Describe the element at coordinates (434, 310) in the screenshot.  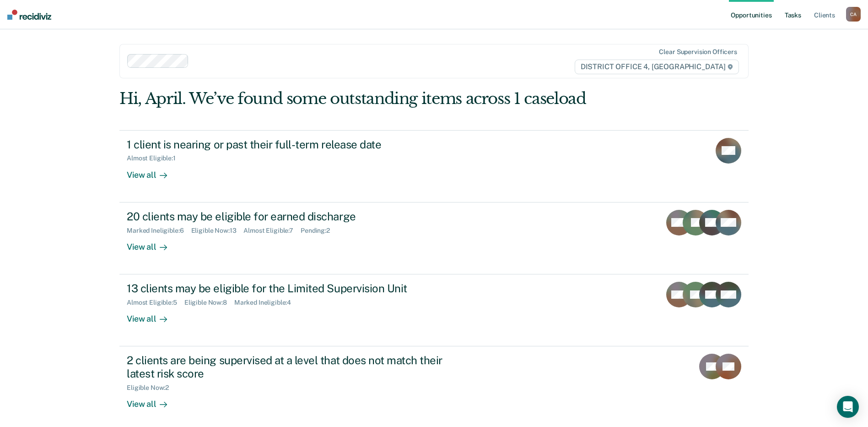
I see `a: 13 clients may be eligible for the Limited Supervision UnitAlmost Eligible:5Eligible Now:8Marked ...` at that location.